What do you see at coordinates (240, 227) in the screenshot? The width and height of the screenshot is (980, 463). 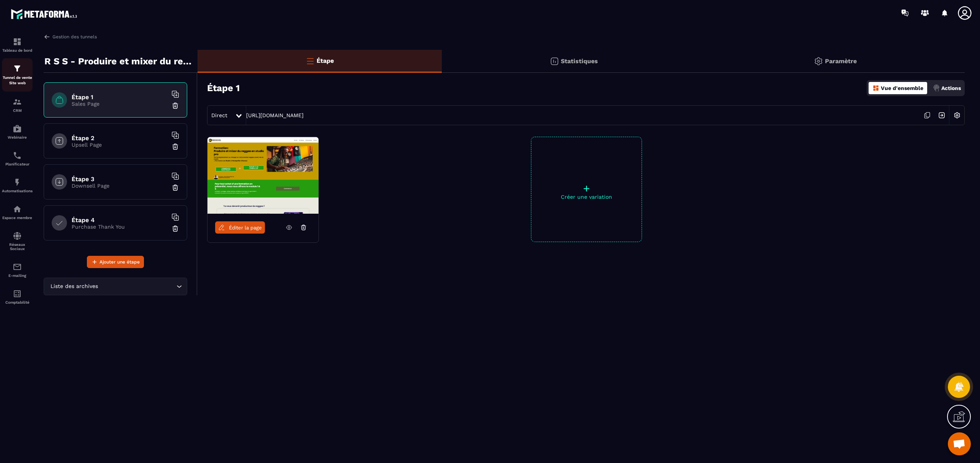 I see `a: Éditer la page` at bounding box center [240, 227].